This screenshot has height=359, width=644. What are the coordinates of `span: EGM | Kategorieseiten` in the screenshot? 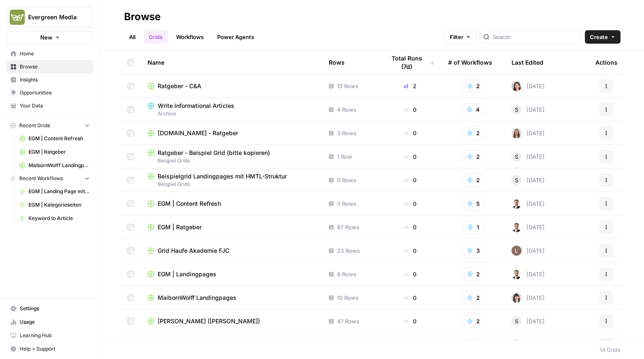 It's located at (59, 205).